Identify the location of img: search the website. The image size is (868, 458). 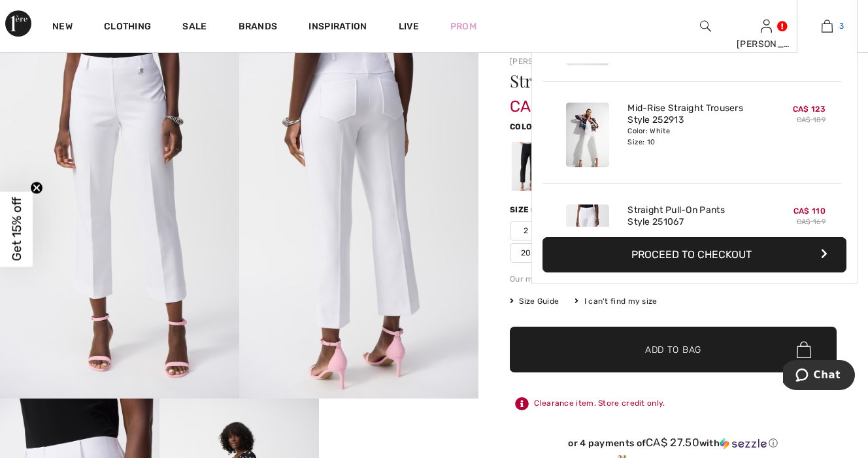
(705, 26).